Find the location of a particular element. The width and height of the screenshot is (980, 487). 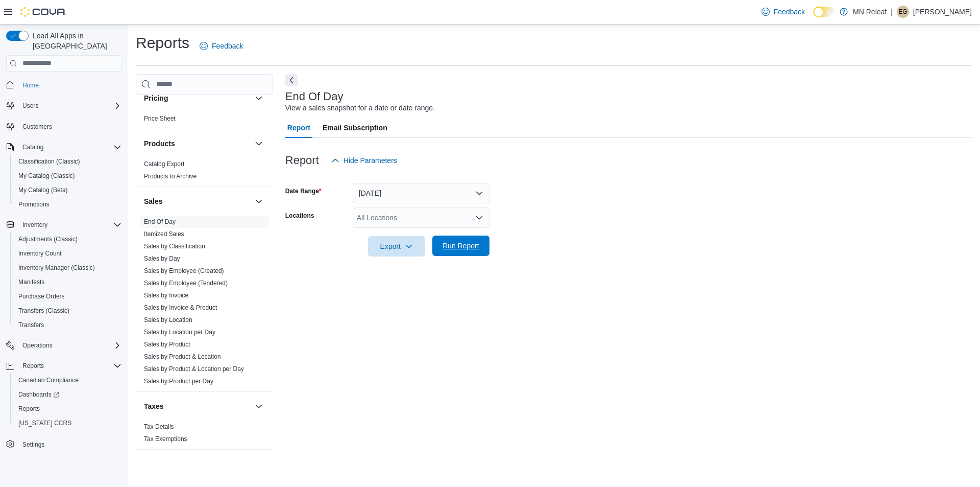

p: MN Releaf is located at coordinates (870, 12).